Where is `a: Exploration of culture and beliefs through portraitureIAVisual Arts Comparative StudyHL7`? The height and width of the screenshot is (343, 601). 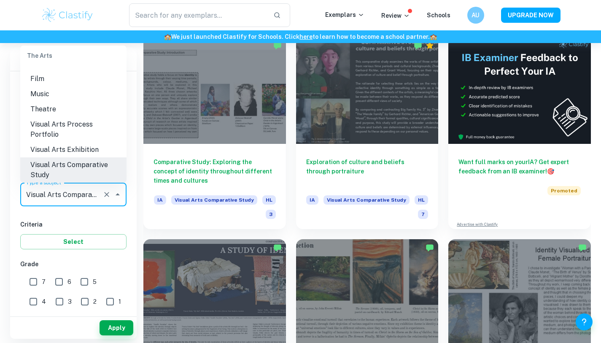 a: Exploration of culture and beliefs through portraitureIAVisual Arts Comparative StudyHL7 is located at coordinates (367, 133).